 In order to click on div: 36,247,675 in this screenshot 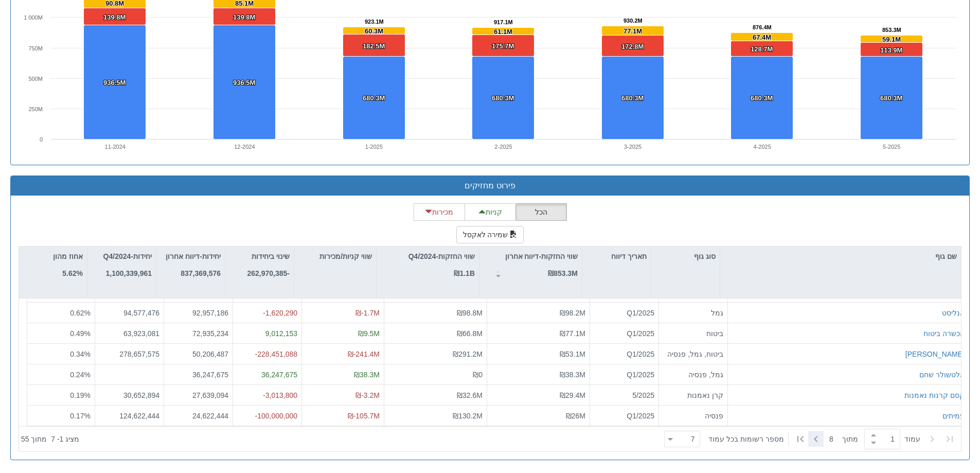, I will do `click(198, 375)`.